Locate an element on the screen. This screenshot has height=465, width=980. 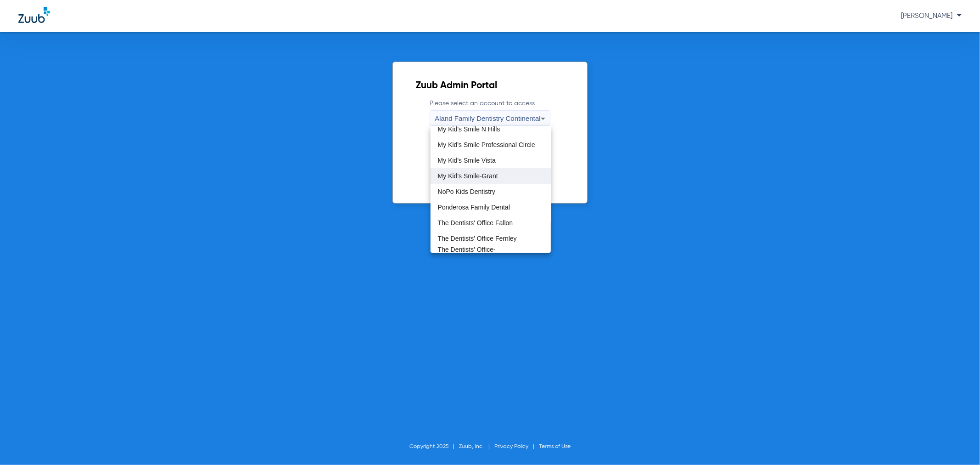
span: My Kid's Smile Professional Circle is located at coordinates (487, 144).